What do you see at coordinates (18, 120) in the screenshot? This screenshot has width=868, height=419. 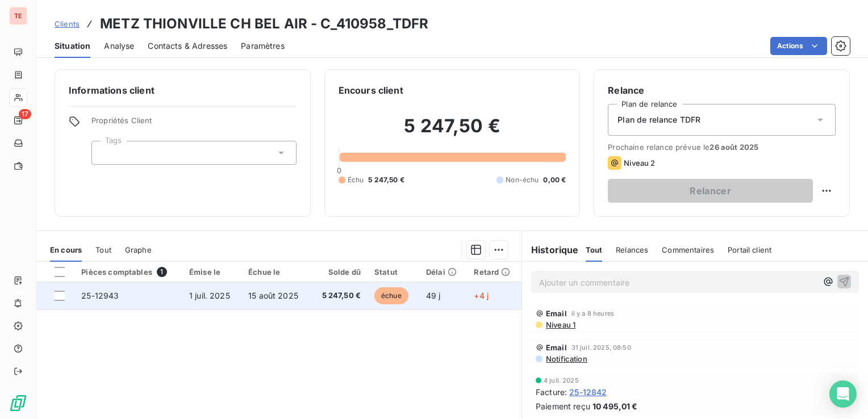 I see `a: 17` at bounding box center [18, 120].